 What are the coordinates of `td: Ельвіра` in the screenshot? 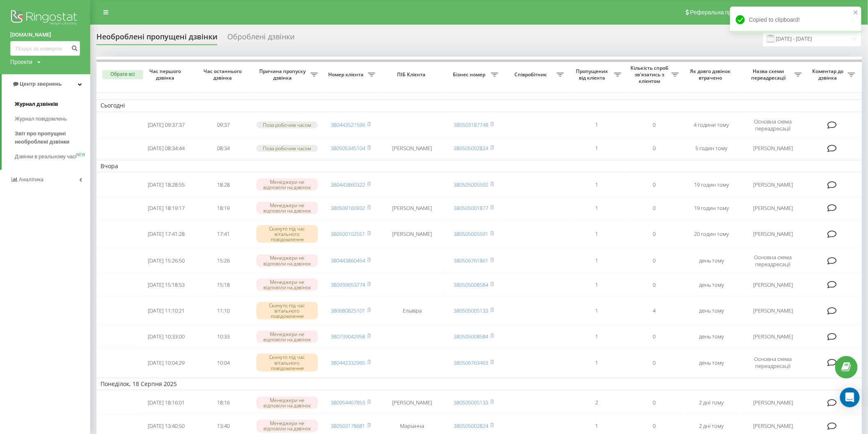 It's located at (412, 310).